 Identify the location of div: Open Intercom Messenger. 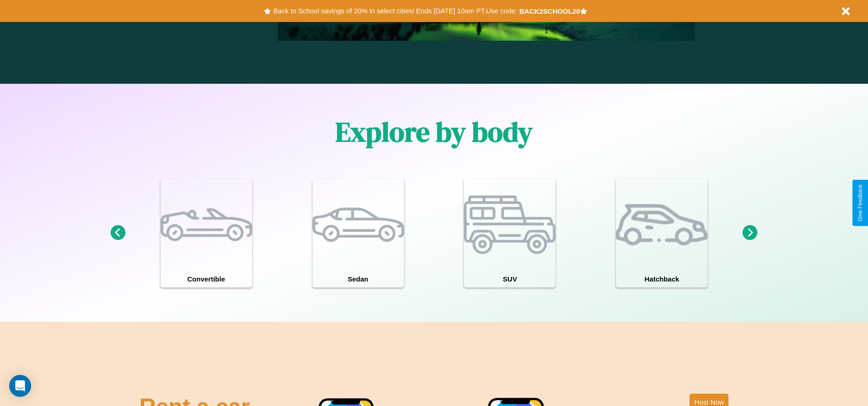
(20, 386).